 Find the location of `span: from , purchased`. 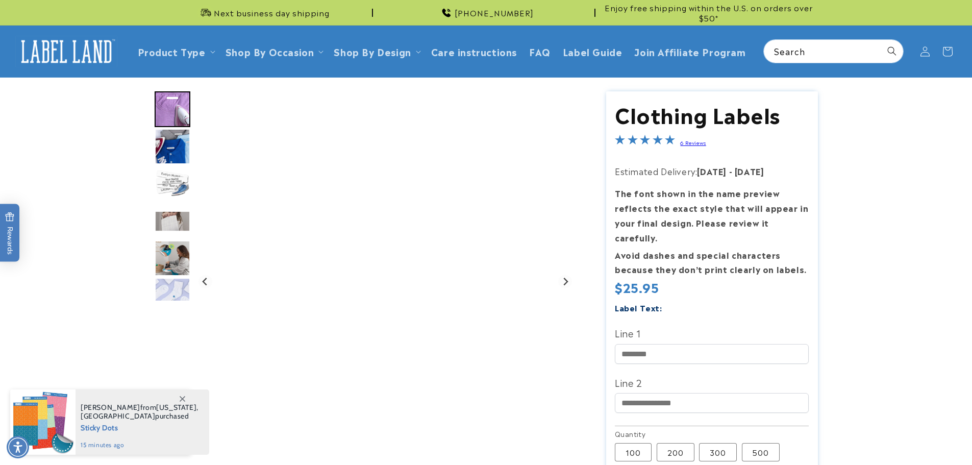

span: from , purchased is located at coordinates (139, 412).